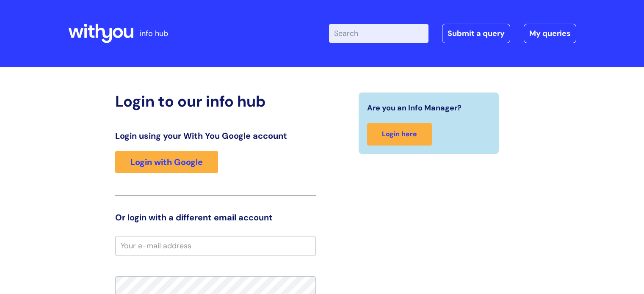  Describe the element at coordinates (379, 34) in the screenshot. I see `input: Search` at that location.